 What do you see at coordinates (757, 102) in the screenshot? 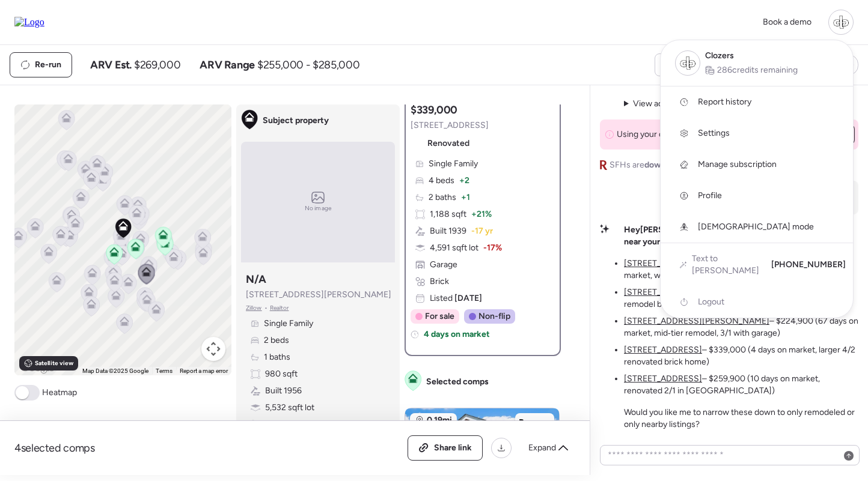
I see `a: Report history` at bounding box center [757, 102].